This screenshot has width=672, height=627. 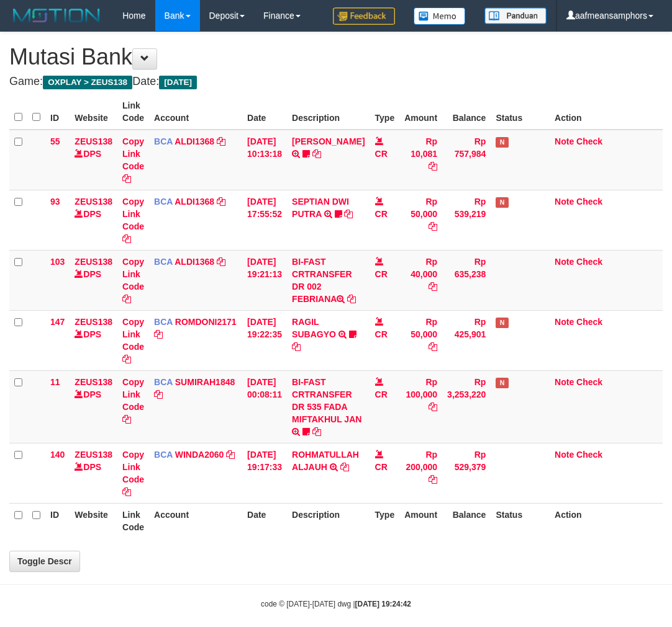 What do you see at coordinates (57, 455) in the screenshot?
I see `span: 140` at bounding box center [57, 455].